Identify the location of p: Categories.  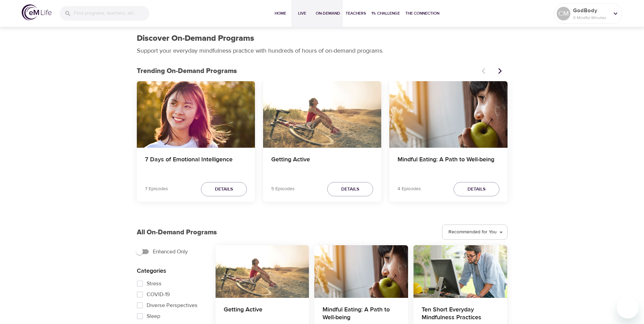
(171, 271).